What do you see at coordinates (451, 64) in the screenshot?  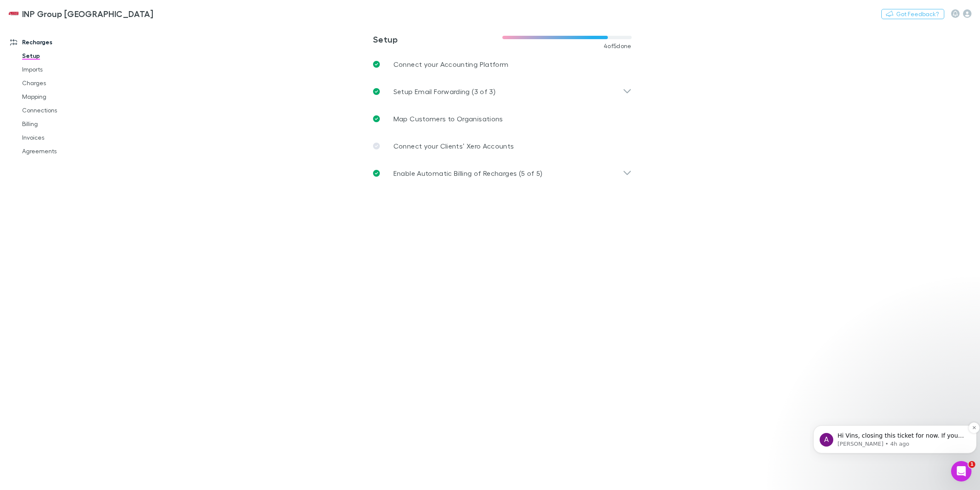 I see `p: Connect your Accounting Platform` at bounding box center [451, 64].